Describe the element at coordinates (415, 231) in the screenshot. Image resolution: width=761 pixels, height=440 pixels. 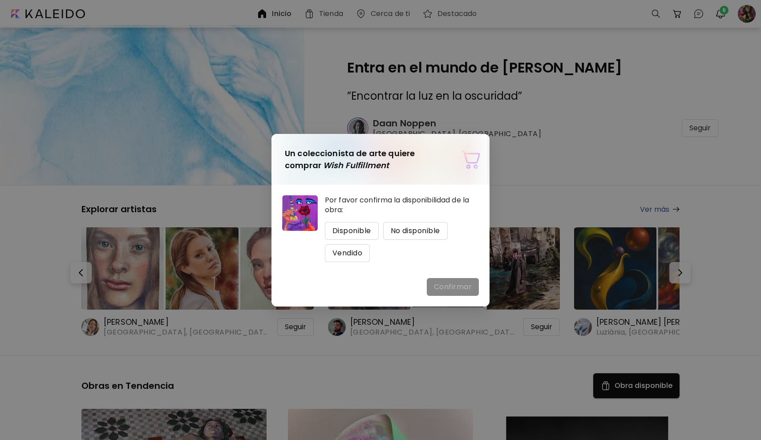
I see `span: No disponible` at that location.